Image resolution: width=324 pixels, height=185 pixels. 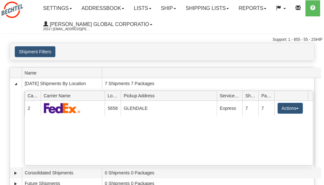 I want to click on td: Consolidated Shipments, so click(x=62, y=172).